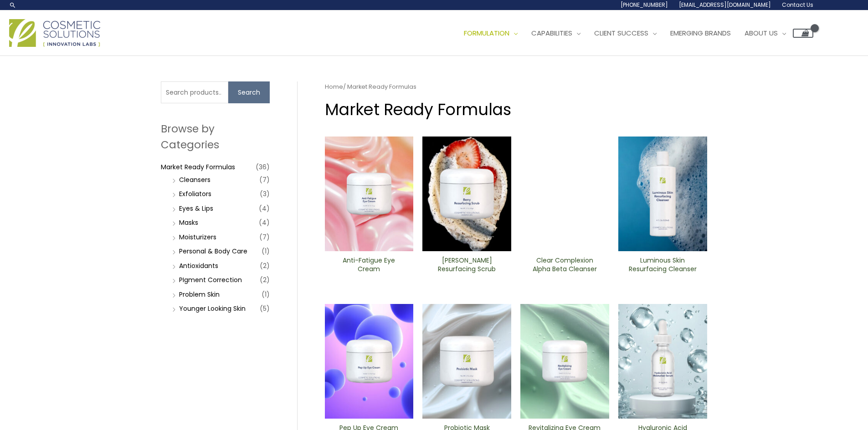 The width and height of the screenshot is (868, 430). I want to click on a: Moisturizers, so click(198, 237).